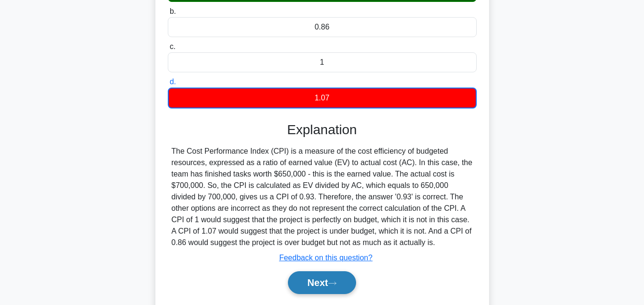  I want to click on button: Next, so click(322, 283).